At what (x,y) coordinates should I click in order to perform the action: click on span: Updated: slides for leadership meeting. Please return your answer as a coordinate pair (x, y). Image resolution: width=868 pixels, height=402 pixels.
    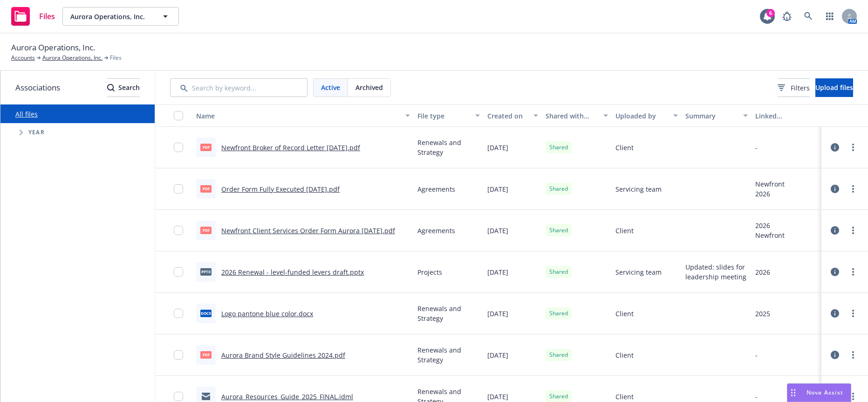
    Looking at the image, I should click on (716, 272).